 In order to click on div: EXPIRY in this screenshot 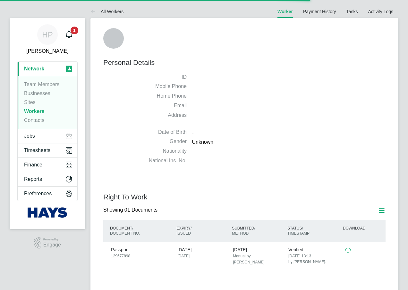, I will do `click(202, 231)`.